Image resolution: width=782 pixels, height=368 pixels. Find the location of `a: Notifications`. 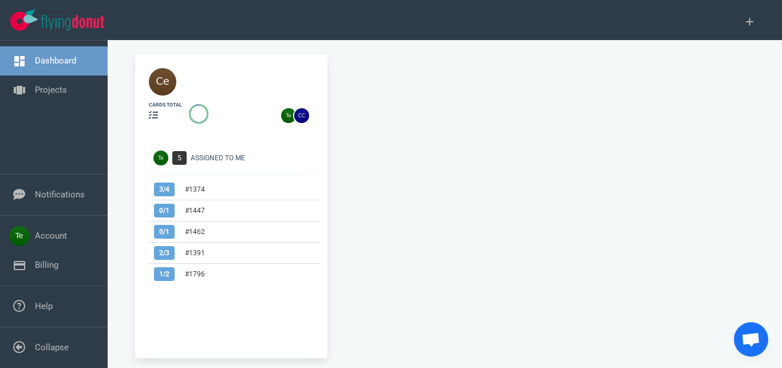

a: Notifications is located at coordinates (60, 195).